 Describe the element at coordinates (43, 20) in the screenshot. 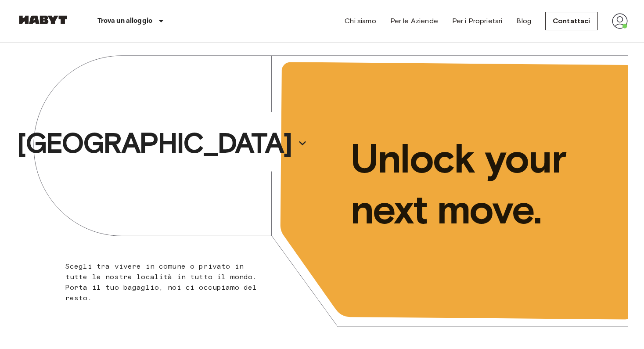

I see `img: Habyt` at that location.